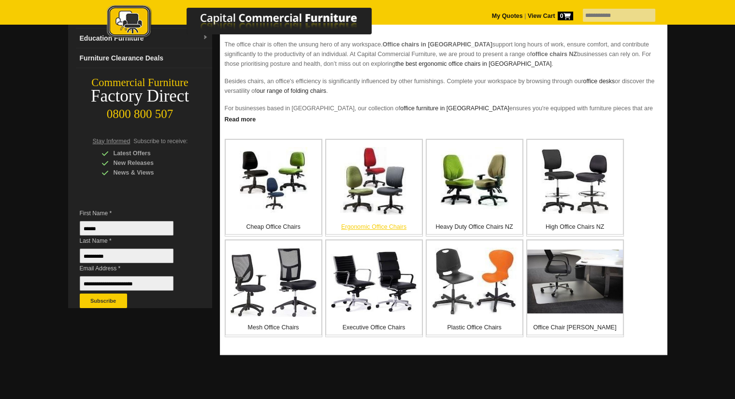  What do you see at coordinates (103, 301) in the screenshot?
I see `button: Subscribe` at bounding box center [103, 301].